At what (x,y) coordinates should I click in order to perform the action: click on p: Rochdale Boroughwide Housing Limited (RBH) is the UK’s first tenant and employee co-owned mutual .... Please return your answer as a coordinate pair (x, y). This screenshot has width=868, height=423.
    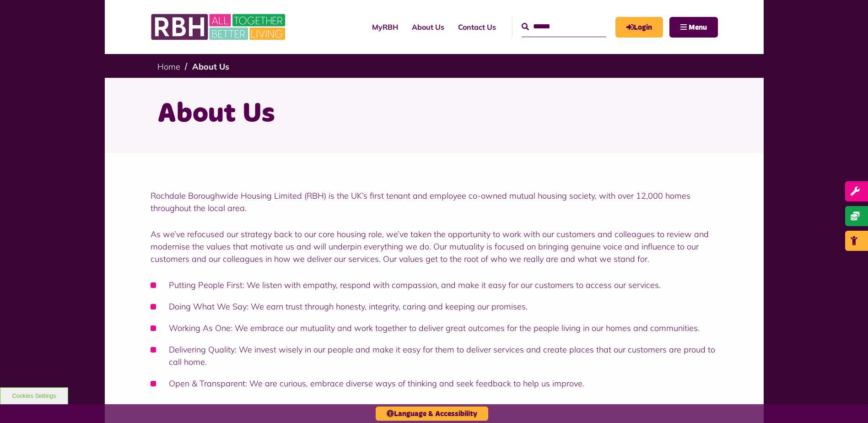
    Looking at the image, I should click on (434, 202).